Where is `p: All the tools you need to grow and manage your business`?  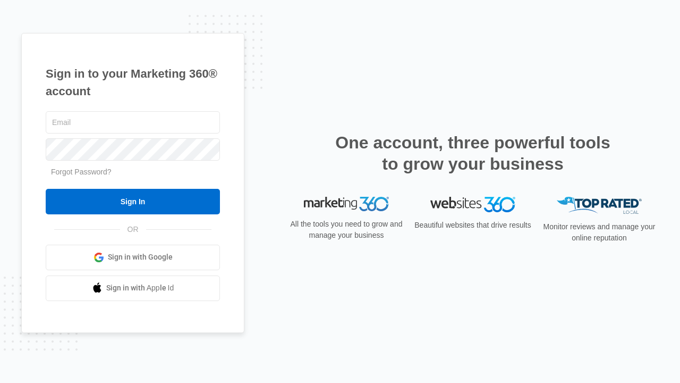 p: All the tools you need to grow and manage your business is located at coordinates (347, 230).